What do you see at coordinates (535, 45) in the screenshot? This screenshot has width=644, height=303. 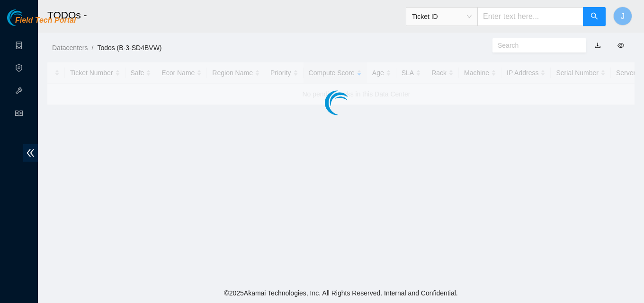 I see `input: Search` at bounding box center [535, 45].